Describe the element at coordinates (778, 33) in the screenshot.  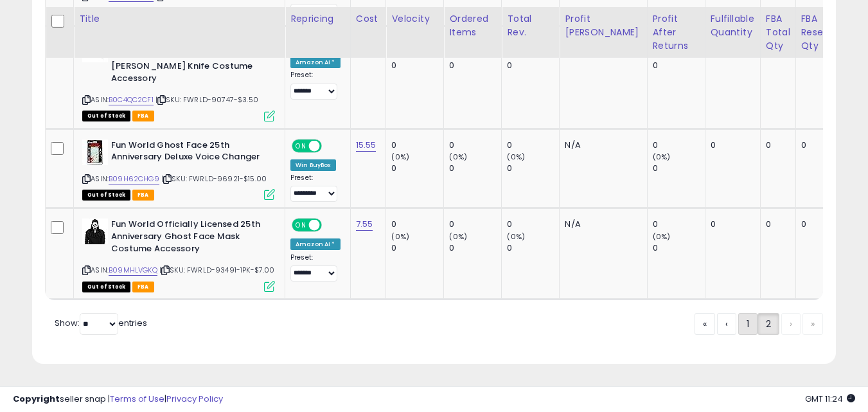
I see `div: FBA Total Qty` at that location.